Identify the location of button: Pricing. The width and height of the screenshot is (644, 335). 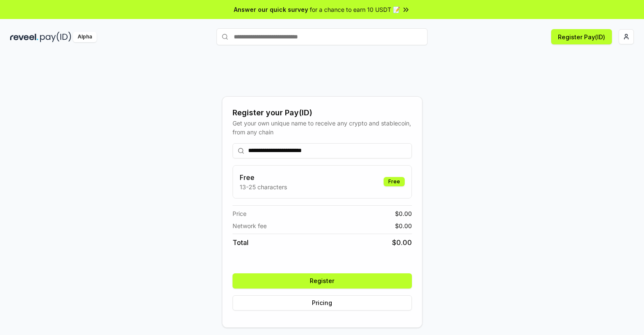
(322, 303).